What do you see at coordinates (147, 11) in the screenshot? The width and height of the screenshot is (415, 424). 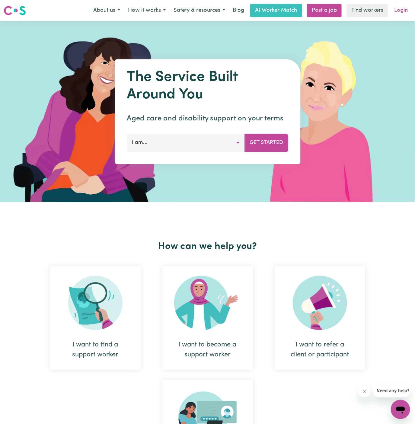 I see `button: How it works` at bounding box center [147, 11].